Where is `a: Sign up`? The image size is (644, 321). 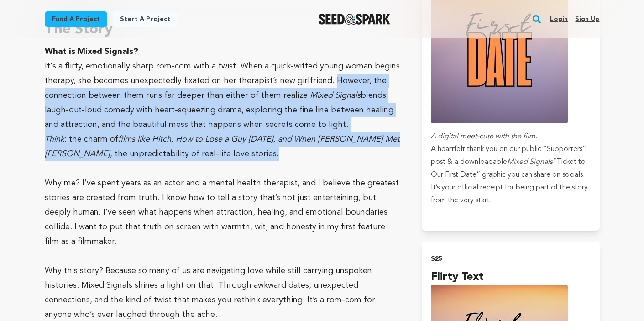
a: Sign up is located at coordinates (587, 19).